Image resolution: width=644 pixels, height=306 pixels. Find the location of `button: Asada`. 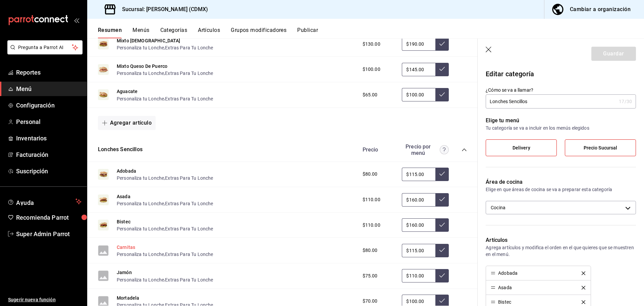

button: Asada is located at coordinates (124, 196).